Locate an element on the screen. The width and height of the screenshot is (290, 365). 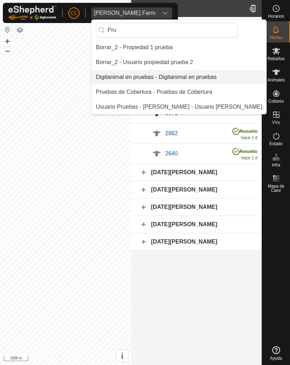
span: Alarcia Monja Farm is located at coordinates (124, 13).